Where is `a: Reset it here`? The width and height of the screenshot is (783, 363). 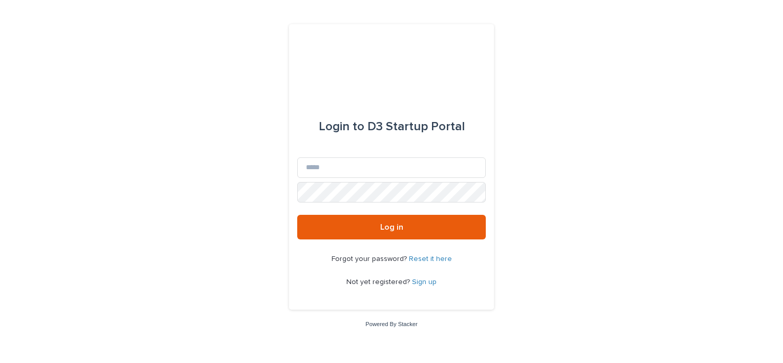
a: Reset it here is located at coordinates (430, 259).